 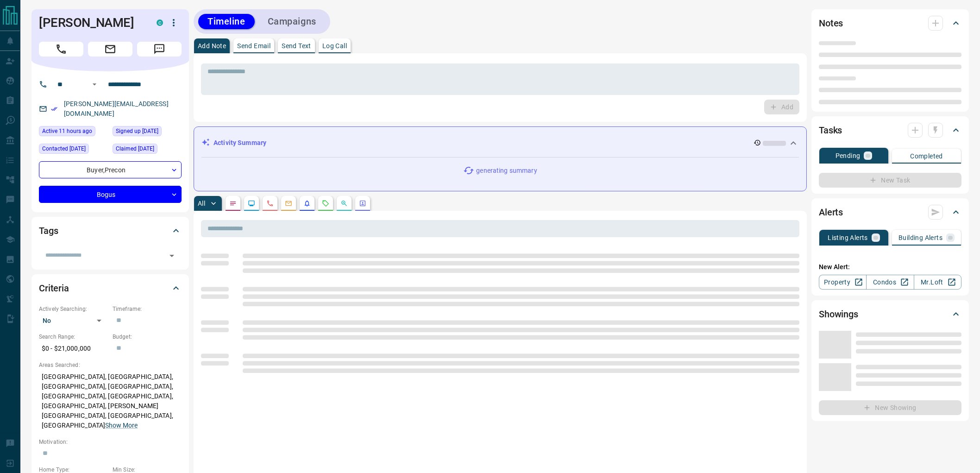 I want to click on p: Actively Searching:, so click(x=73, y=309).